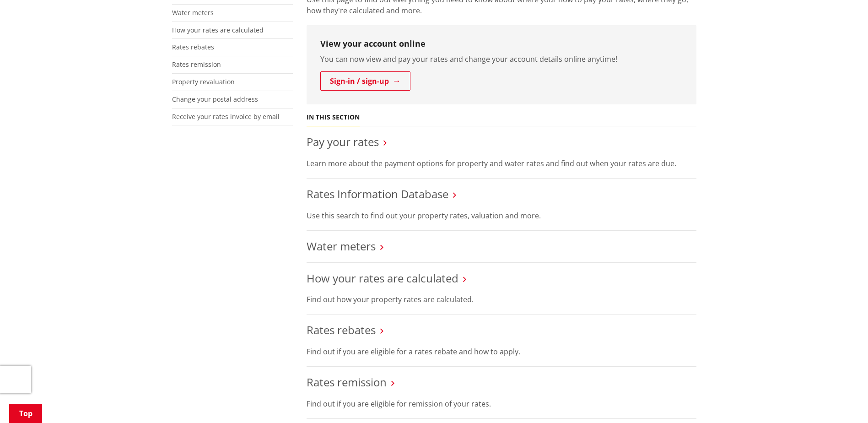 The width and height of the screenshot is (868, 423). I want to click on a: Pay your rates, so click(343, 141).